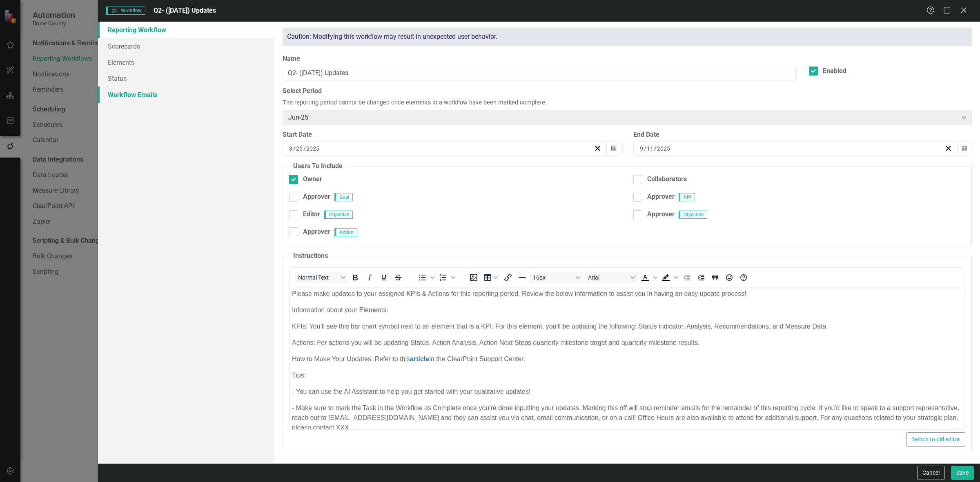  Describe the element at coordinates (627, 37) in the screenshot. I see `div: Caution: Modifying this workflow may result in unexpected user behavior.` at that location.